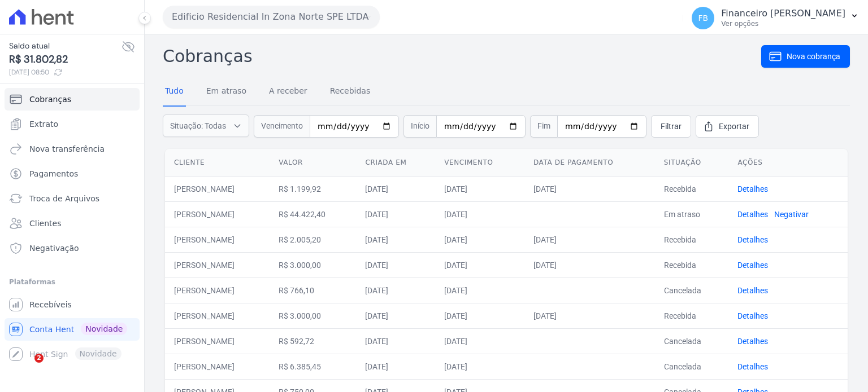  I want to click on a: Recebidas, so click(350, 92).